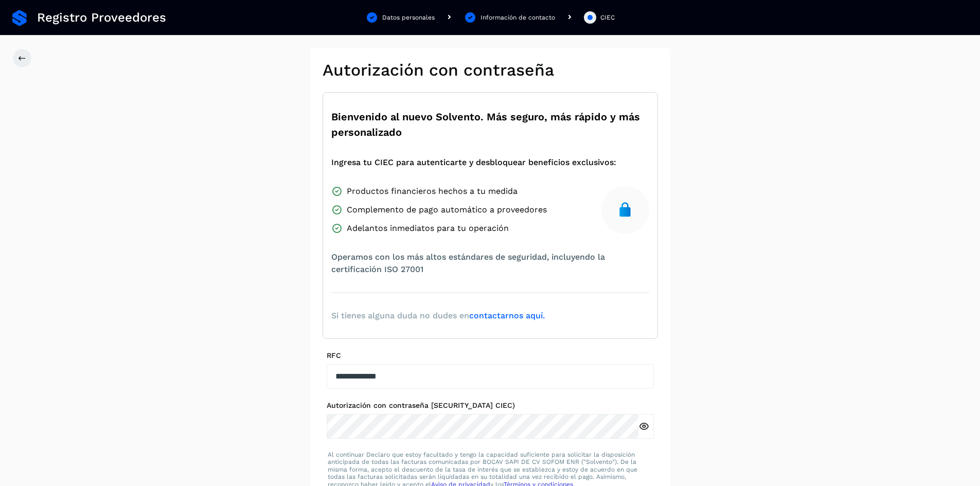  Describe the element at coordinates (474, 163) in the screenshot. I see `span: Ingresa tu CIEC para autenticarte y desbloquear beneficios exclusivos:` at that location.